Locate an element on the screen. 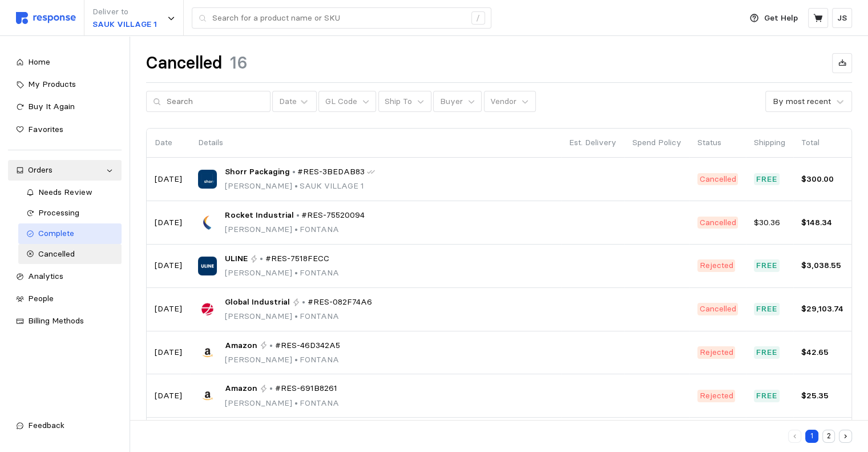 This screenshot has width=868, height=452. button: Vendor is located at coordinates (510, 101).